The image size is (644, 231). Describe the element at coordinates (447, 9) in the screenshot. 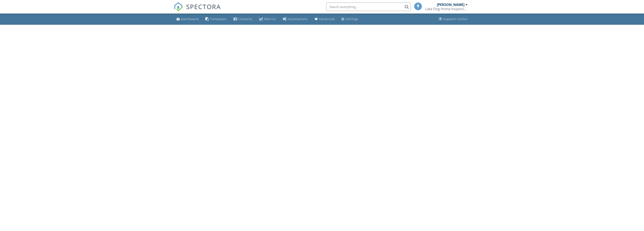

I see `div: Lake Dog Home Inspection` at that location.